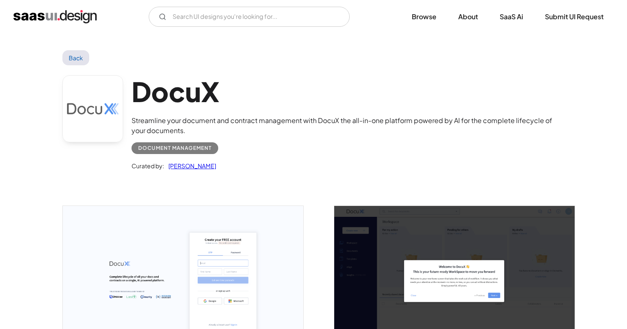 The height and width of the screenshot is (329, 627). Describe the element at coordinates (348, 91) in the screenshot. I see `h1: DocuX` at that location.